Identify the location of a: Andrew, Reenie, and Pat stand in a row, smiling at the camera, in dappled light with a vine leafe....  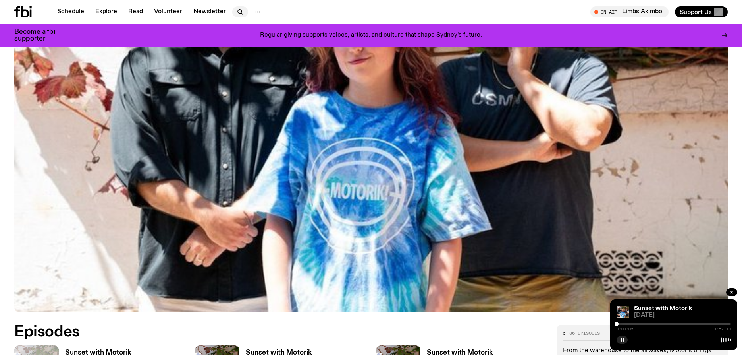
(623, 312).